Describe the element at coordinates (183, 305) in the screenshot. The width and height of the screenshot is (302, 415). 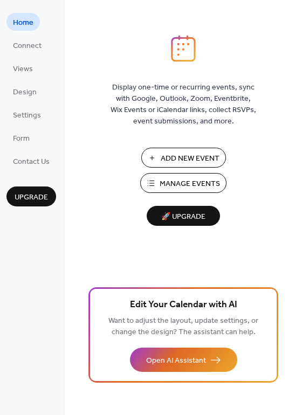
I see `span: Edit Your Calendar with AI` at that location.